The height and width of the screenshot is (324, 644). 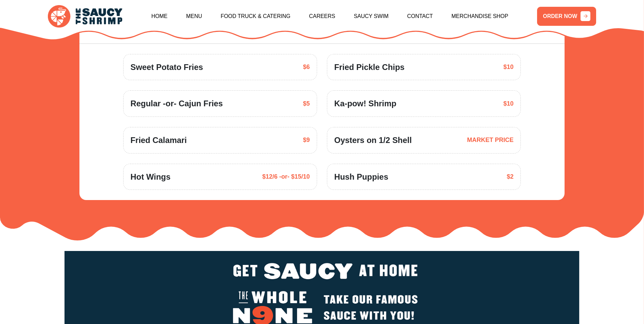 What do you see at coordinates (307, 103) in the screenshot?
I see `span: $5` at bounding box center [307, 103].